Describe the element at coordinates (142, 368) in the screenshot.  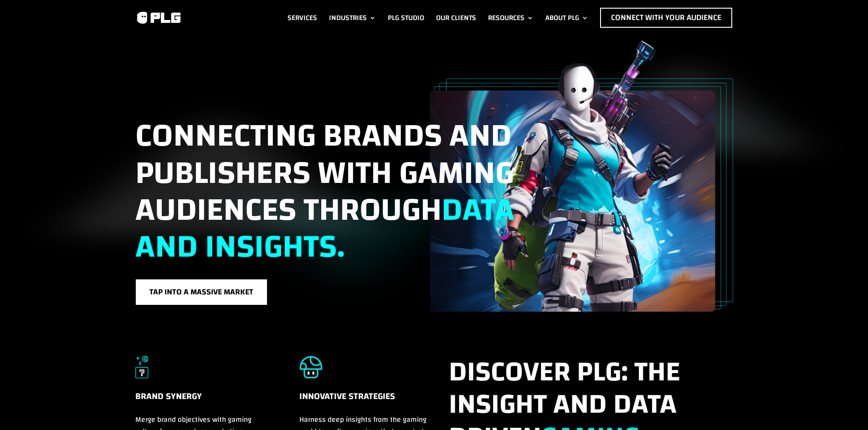
I see `img: Brand Synergy` at that location.